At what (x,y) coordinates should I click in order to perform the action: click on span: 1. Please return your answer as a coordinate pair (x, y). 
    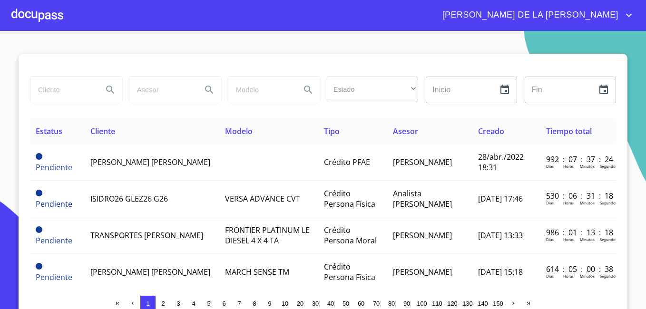
    Looking at the image, I should click on (147, 303).